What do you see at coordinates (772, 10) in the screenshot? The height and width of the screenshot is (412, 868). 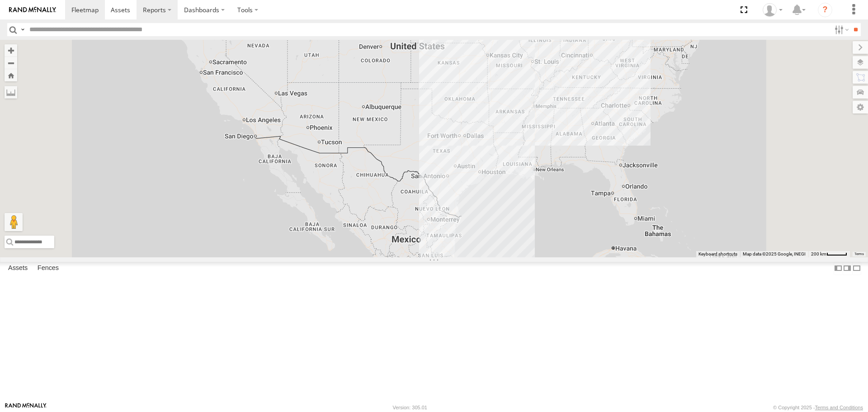 I see `div: Caseta Laredo TX` at bounding box center [772, 10].